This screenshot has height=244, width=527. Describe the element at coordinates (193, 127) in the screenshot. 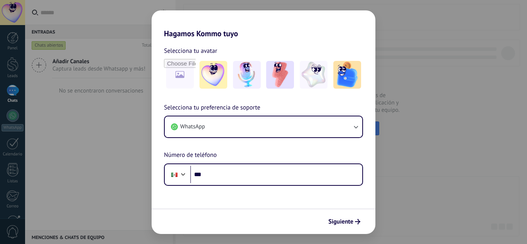

I see `span: WhatsApp` at that location.